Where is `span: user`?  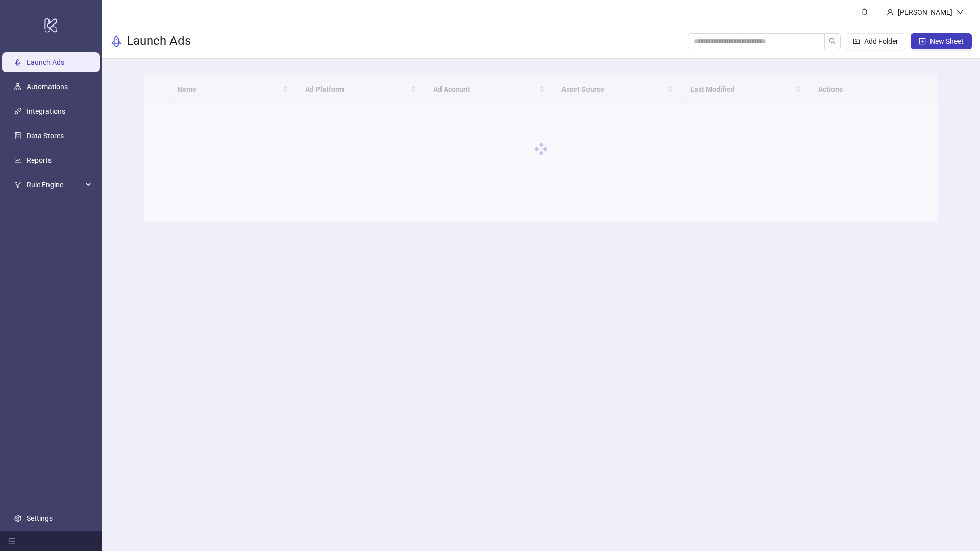
span: user is located at coordinates (890, 12).